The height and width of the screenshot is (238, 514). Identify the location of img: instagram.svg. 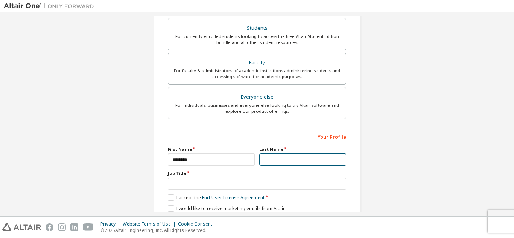
(62, 227).